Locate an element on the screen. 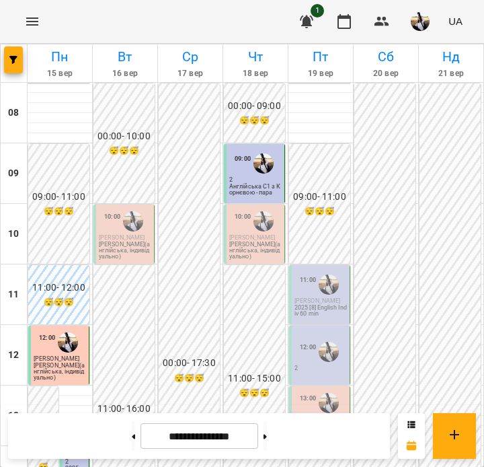 This screenshot has height=467, width=484. h6: 17 вер is located at coordinates (190, 73).